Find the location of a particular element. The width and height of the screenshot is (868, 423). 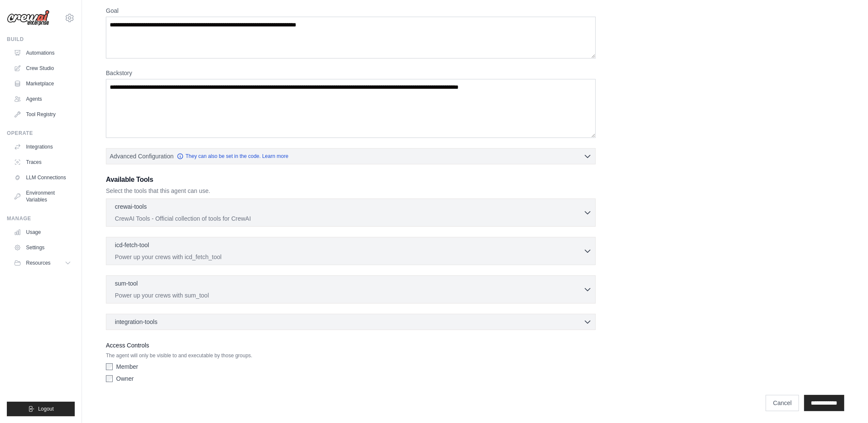

p: icd-fetch-tool is located at coordinates (132, 245).